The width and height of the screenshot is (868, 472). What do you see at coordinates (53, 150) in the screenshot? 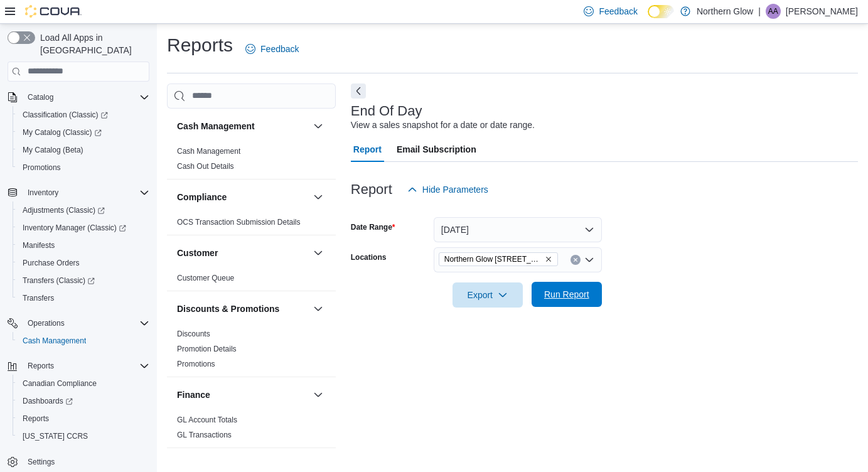
I see `span: My Catalog (Beta)` at bounding box center [53, 150].